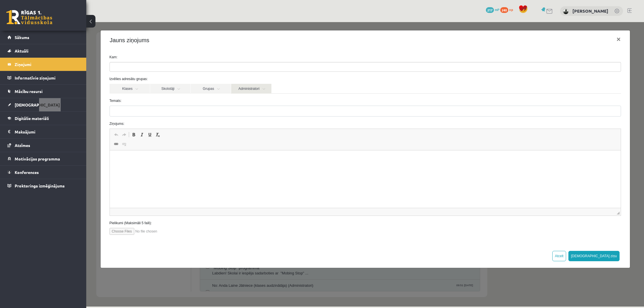 This screenshot has width=644, height=308. I want to click on img: Mārtiņš Balodis, so click(566, 12).